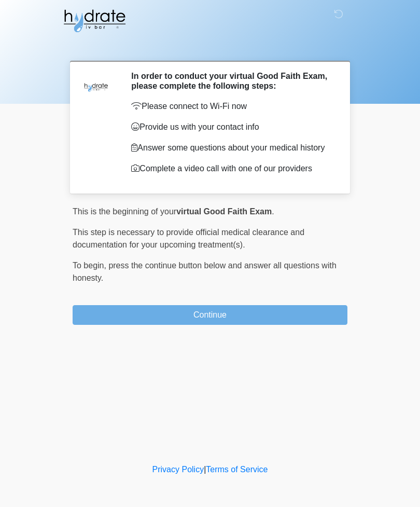 The width and height of the screenshot is (420, 507). Describe the element at coordinates (232, 81) in the screenshot. I see `h2: In order to conduct your virtual Good Faith Exam, please complete the following steps:` at that location.